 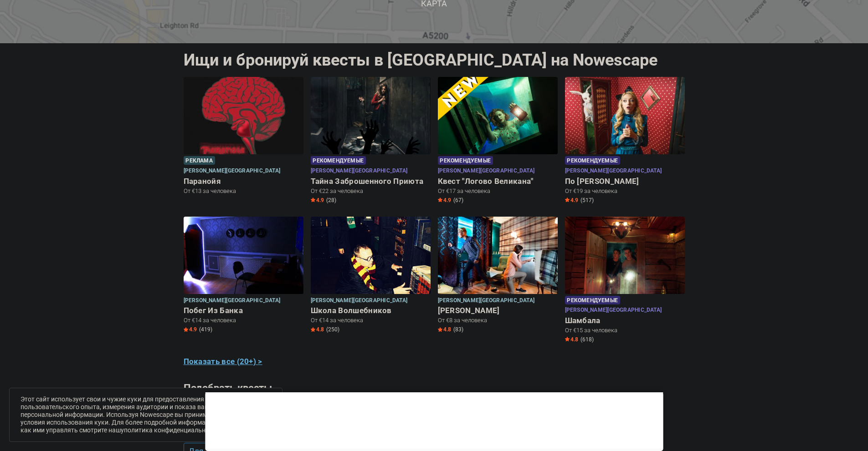 What do you see at coordinates (223, 362) in the screenshot?
I see `a: Показать все (20+) >` at bounding box center [223, 362].